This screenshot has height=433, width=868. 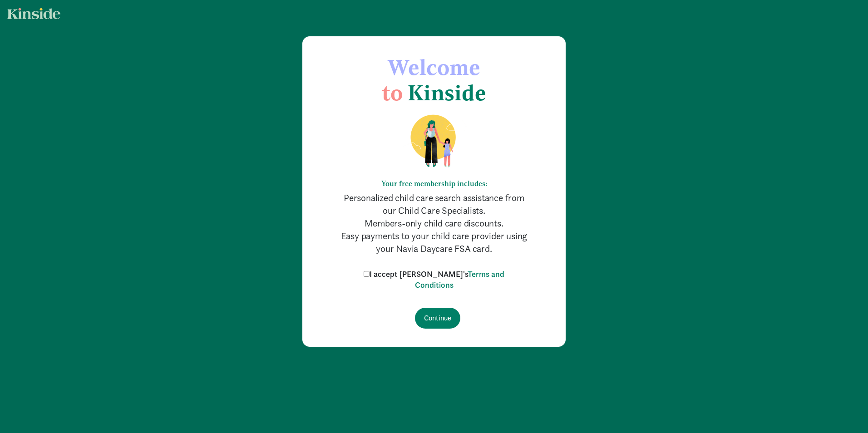 What do you see at coordinates (392, 93) in the screenshot?
I see `span: to` at bounding box center [392, 93].